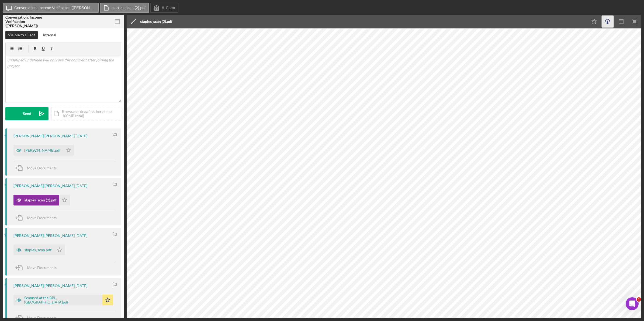 This screenshot has width=644, height=321. I want to click on time: 2025-09-29 12:32, so click(82, 136).